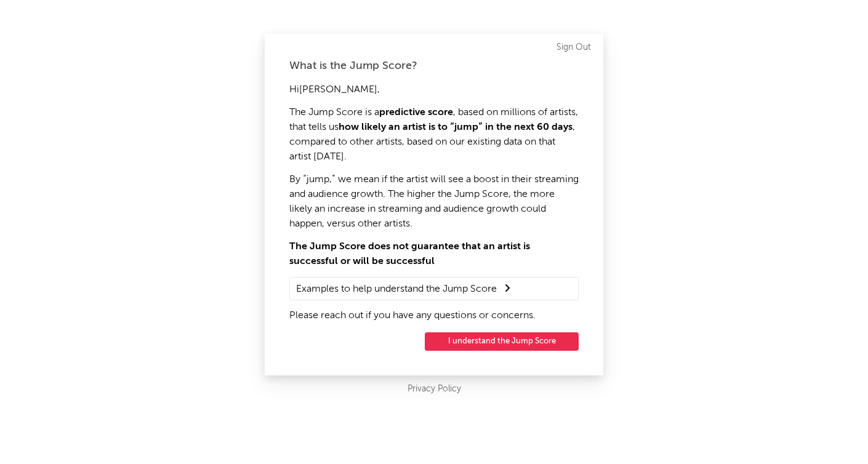  What do you see at coordinates (409, 254) in the screenshot?
I see `strong: The Jump Score does not guarantee that an artist is successful or will be successful` at bounding box center [409, 254].